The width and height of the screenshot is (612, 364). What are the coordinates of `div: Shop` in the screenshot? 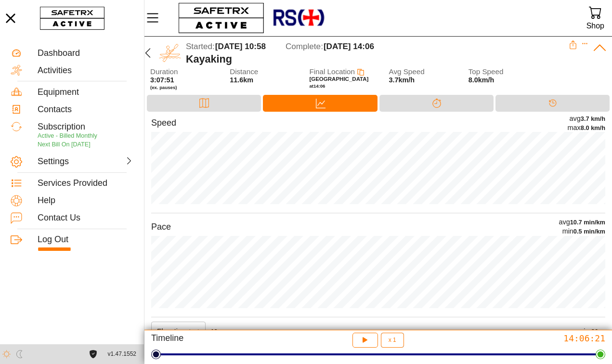 It's located at (595, 25).